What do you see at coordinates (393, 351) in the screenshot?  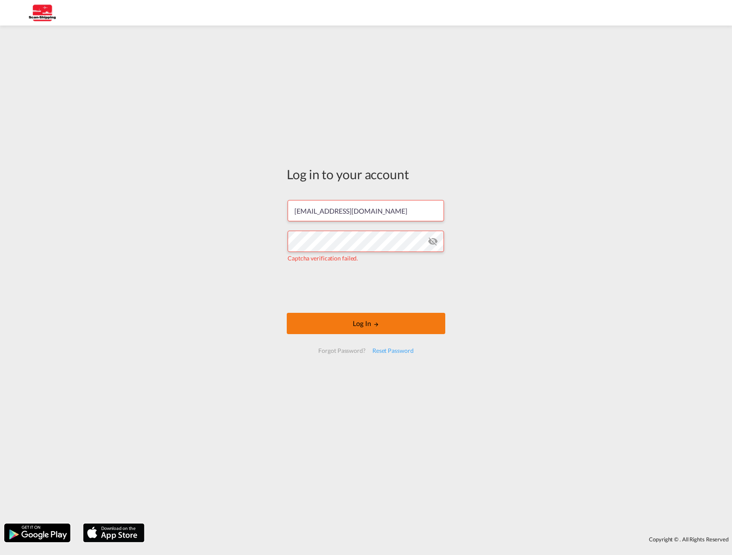 I see `div: Reset Password` at bounding box center [393, 351].